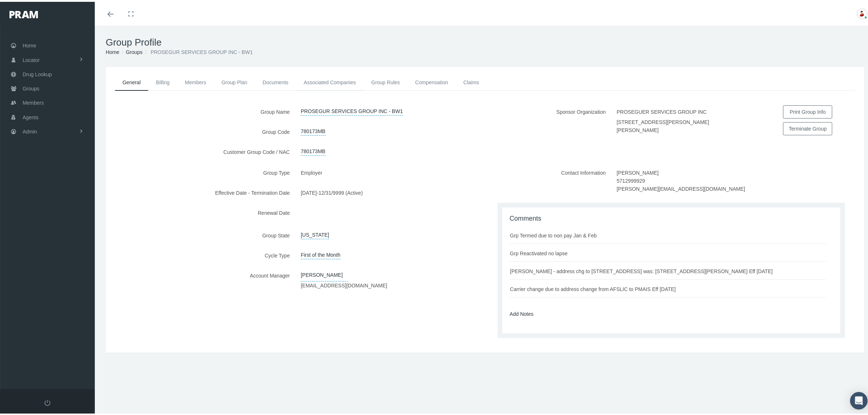  I want to click on span: First of the Month, so click(321, 252).